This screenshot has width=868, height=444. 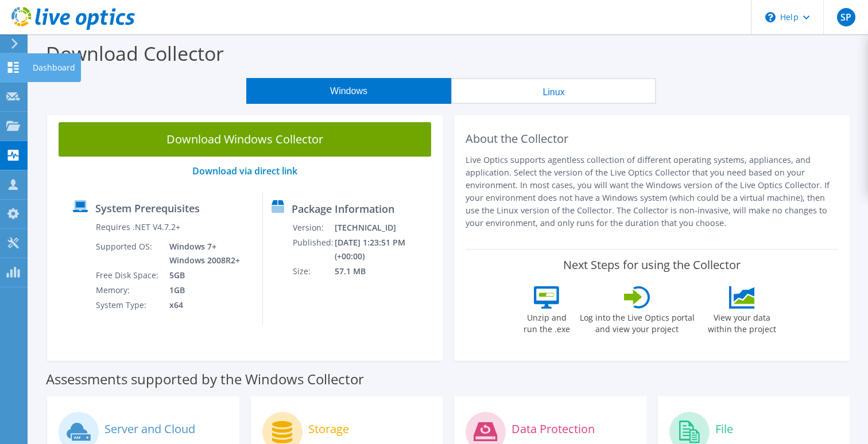 What do you see at coordinates (201, 290) in the screenshot?
I see `td: 1GB` at bounding box center [201, 290].